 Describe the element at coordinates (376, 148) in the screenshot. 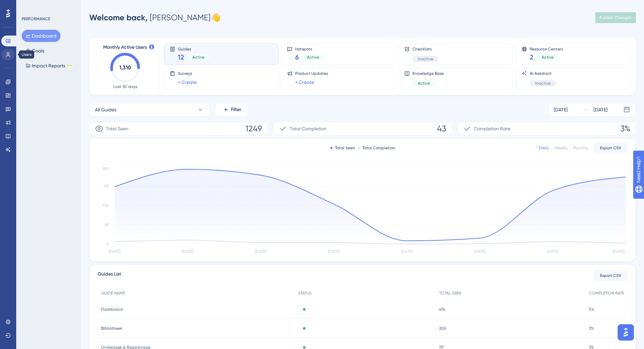

I see `div: Total Completion` at that location.